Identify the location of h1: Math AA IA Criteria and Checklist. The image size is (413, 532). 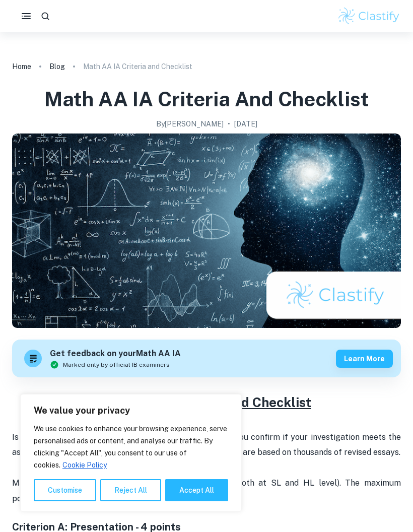
(207, 99).